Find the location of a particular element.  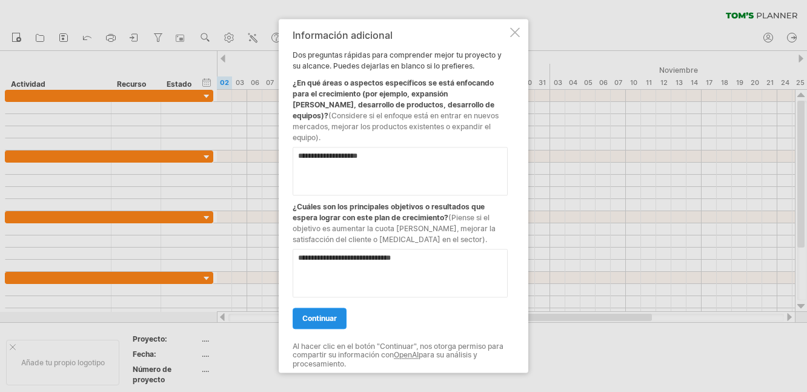

font: Al hacer clic en el botón "Continuar", nos otorga permiso para compartir su información con is located at coordinates (398, 350).